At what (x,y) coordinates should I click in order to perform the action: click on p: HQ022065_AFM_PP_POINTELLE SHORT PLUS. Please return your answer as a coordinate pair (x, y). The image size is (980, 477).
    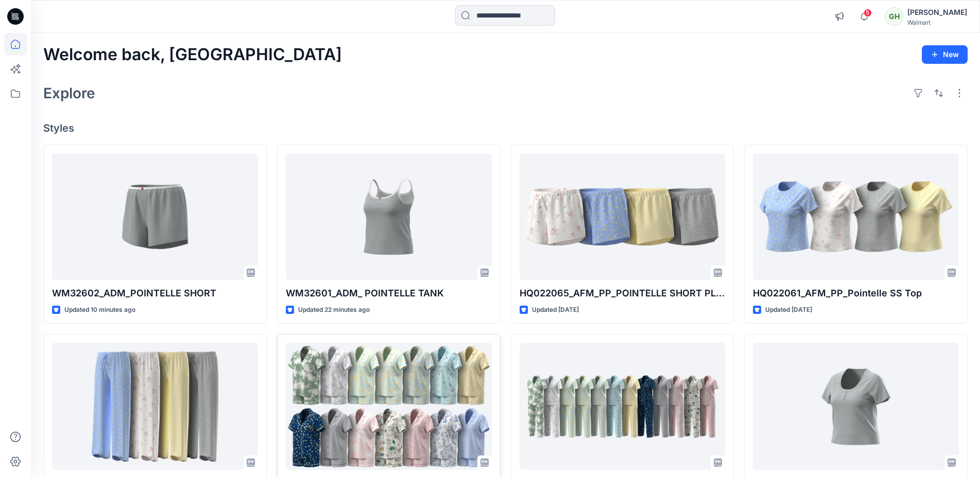
    Looking at the image, I should click on (623, 294).